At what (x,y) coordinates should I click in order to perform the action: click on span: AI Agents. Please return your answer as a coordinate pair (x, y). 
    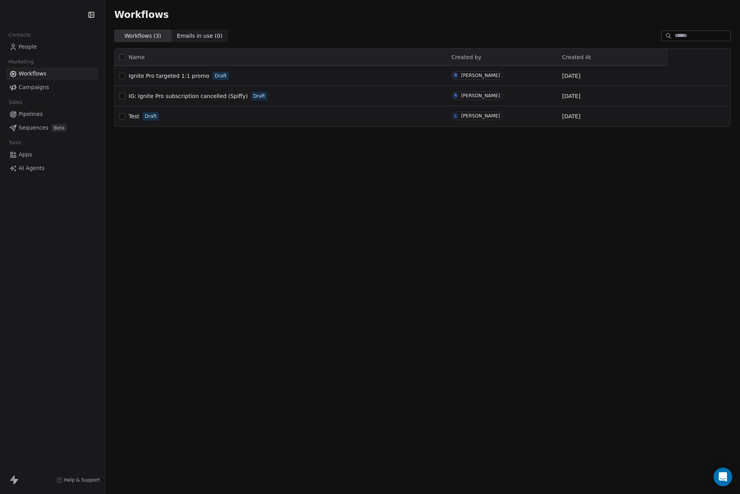
    Looking at the image, I should click on (31, 168).